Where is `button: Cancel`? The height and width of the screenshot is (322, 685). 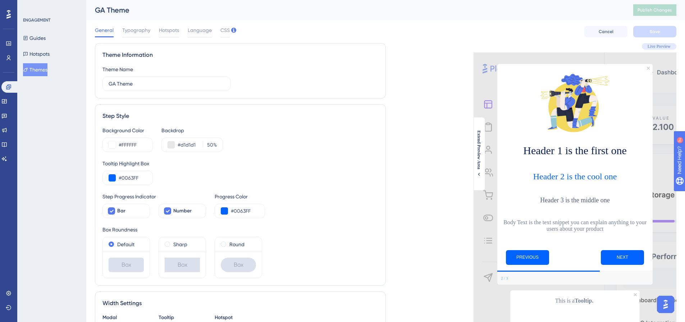 button: Cancel is located at coordinates (606, 32).